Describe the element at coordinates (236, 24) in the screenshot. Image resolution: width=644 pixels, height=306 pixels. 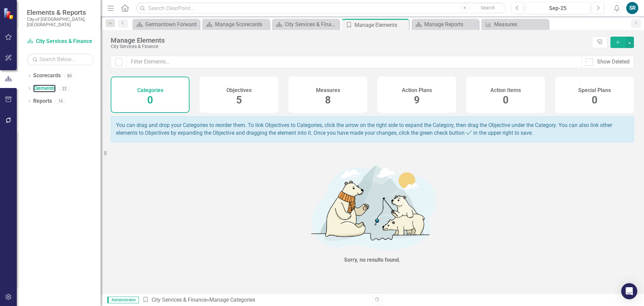
I see `a: Manage Scorecards` at that location.